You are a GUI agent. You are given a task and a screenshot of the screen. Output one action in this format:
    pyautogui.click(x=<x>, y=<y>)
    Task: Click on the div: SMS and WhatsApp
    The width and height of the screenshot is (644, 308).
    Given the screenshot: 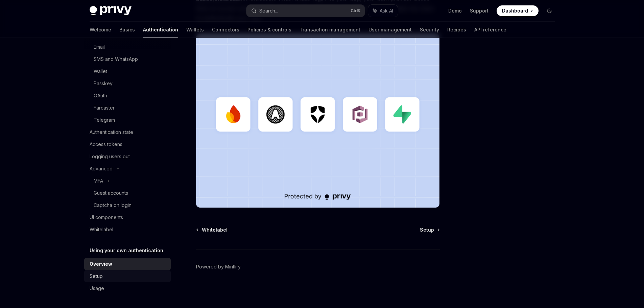 What is the action you would take?
    pyautogui.click(x=116, y=59)
    